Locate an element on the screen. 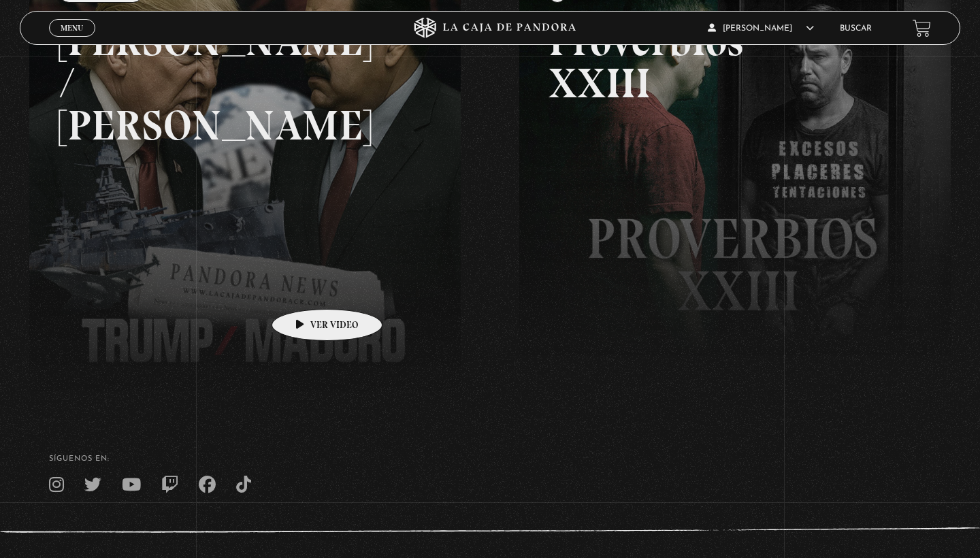 The width and height of the screenshot is (980, 558). span: Cerrar is located at coordinates (72, 40).